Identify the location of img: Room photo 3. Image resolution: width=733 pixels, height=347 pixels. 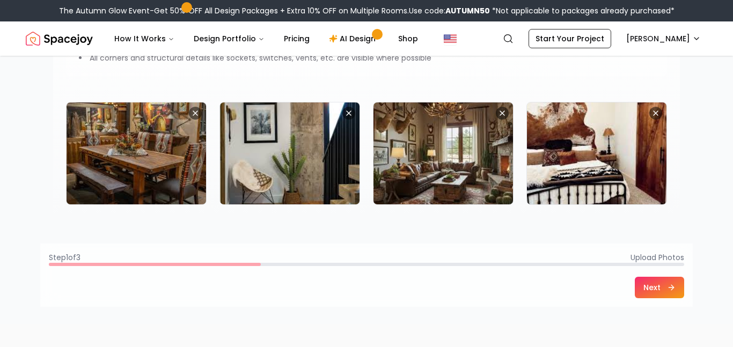
(444, 154).